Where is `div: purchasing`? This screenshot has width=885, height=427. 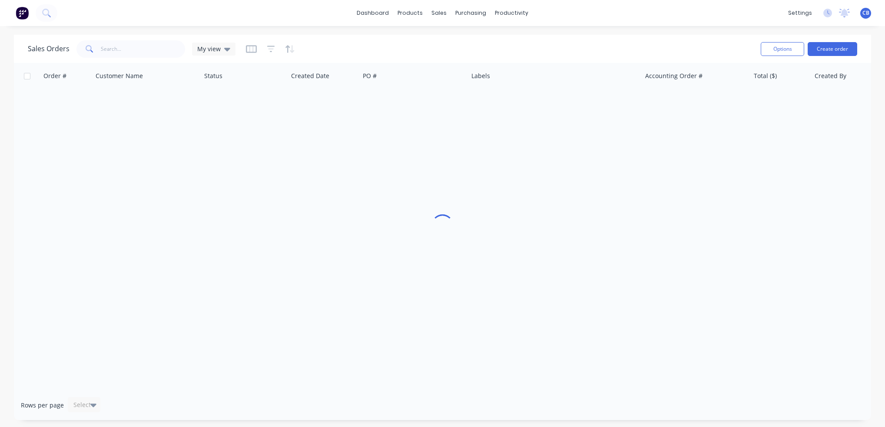 div: purchasing is located at coordinates (470, 13).